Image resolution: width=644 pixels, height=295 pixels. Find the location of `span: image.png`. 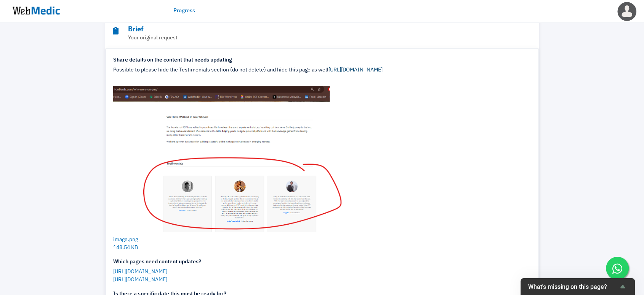

span: image.png is located at coordinates (322, 239).